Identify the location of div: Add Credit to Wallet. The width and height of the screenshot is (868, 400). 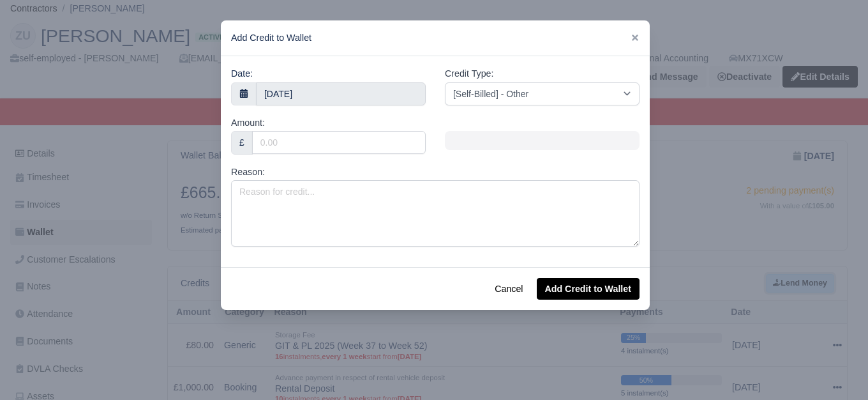
(435, 39).